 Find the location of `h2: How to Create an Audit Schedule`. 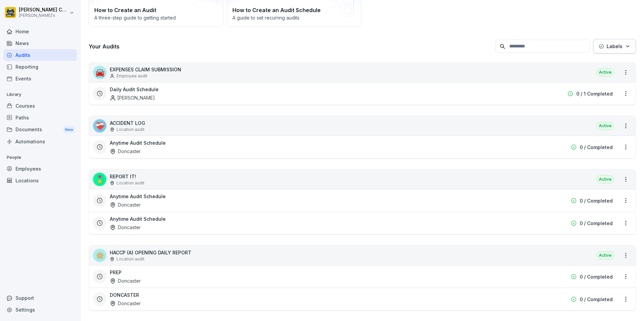

h2: How to Create an Audit Schedule is located at coordinates (294, 10).